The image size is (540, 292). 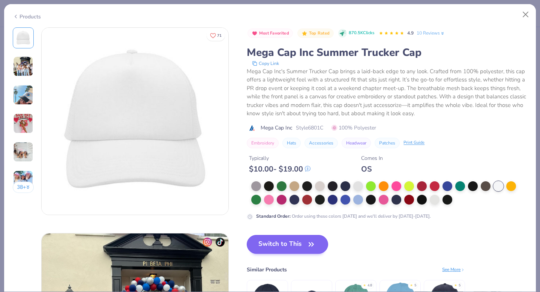 I want to click on span: Mega Cap Inc, so click(x=276, y=128).